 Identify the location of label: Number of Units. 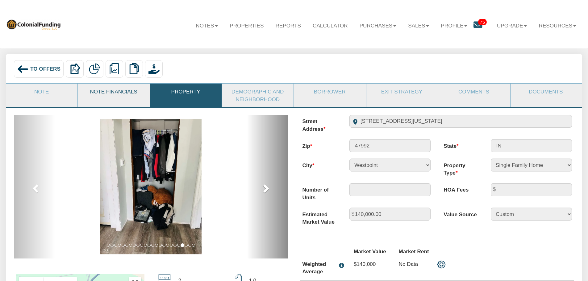
(319, 192).